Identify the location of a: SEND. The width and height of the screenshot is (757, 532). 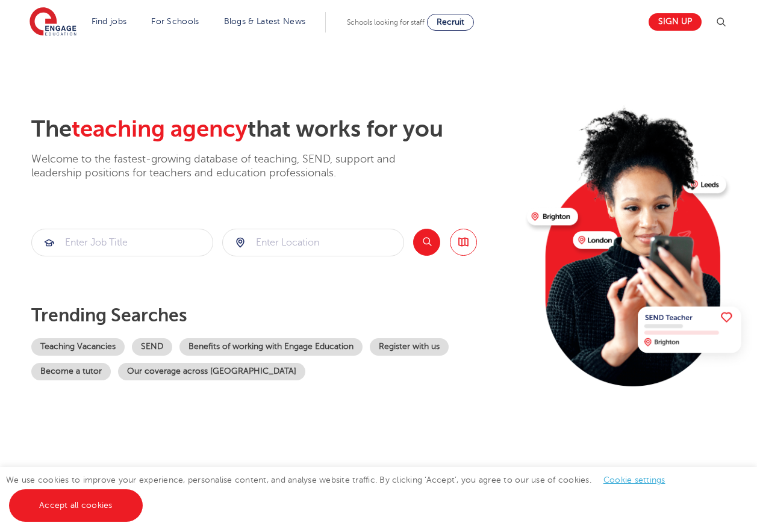
(152, 347).